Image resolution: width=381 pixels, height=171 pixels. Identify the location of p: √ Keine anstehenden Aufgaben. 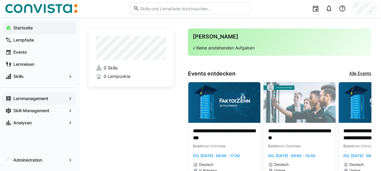
(280, 48).